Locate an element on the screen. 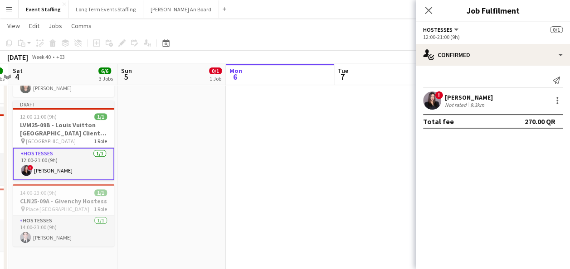 The height and width of the screenshot is (269, 570). button: Long Term Events Staffing is located at coordinates (106, 9).